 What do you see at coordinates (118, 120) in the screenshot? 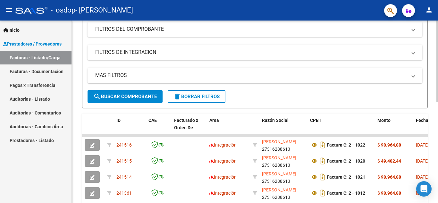
I see `span: ID` at bounding box center [118, 120].